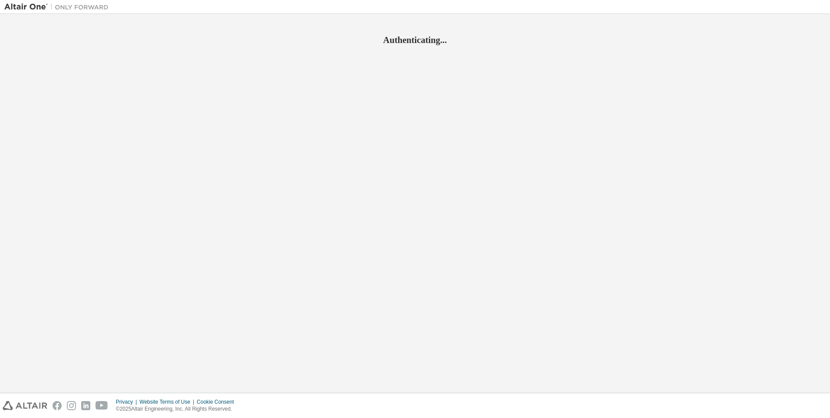 This screenshot has width=830, height=418. I want to click on div: Website Terms of Use, so click(168, 401).